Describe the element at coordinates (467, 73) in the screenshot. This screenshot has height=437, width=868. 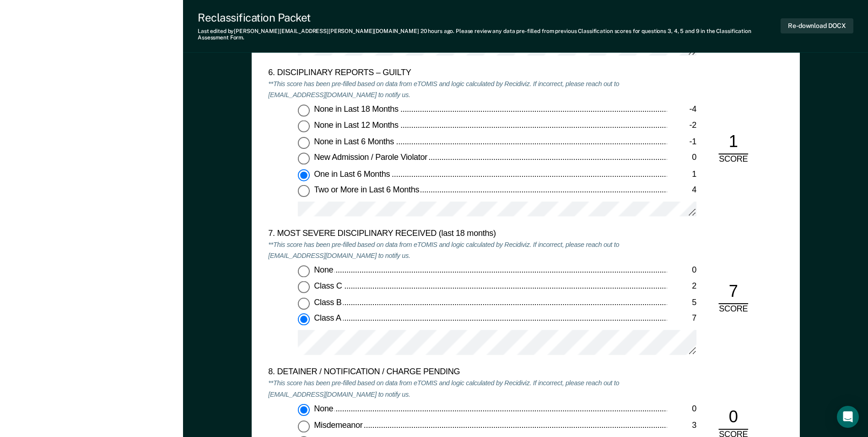
I see `div: 6. DISCIPLINARY REPORTS – GUILTY` at that location.